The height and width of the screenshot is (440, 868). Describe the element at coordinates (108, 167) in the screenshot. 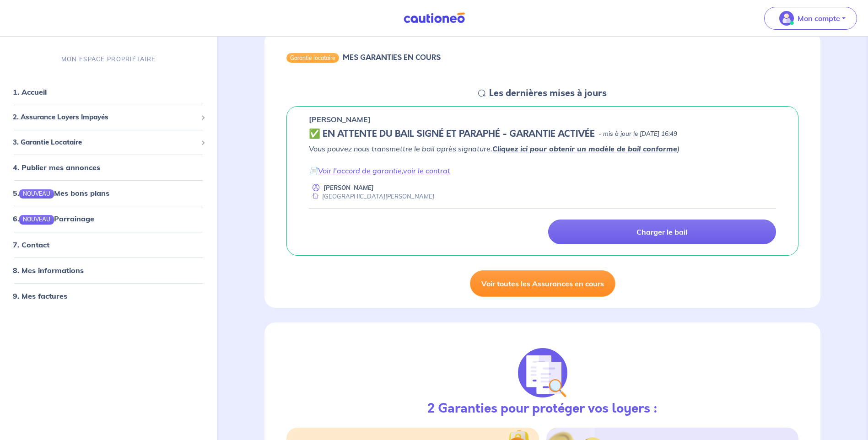

I see `div: 4. Publier mes annonces` at that location.